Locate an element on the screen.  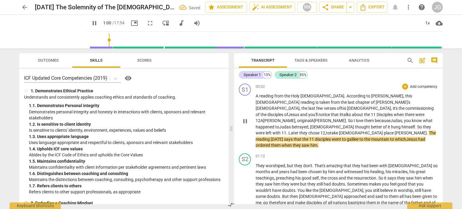
span: know is located at coordinates (417, 121).